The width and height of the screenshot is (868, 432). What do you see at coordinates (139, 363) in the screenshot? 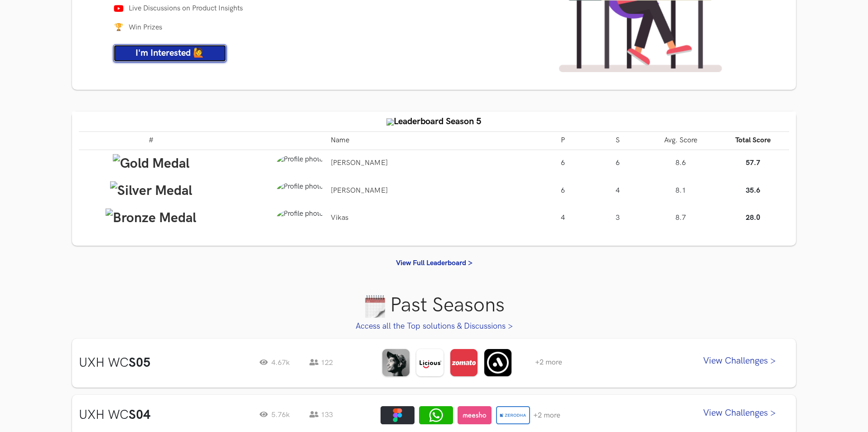
I see `strong: S05` at bounding box center [139, 363].